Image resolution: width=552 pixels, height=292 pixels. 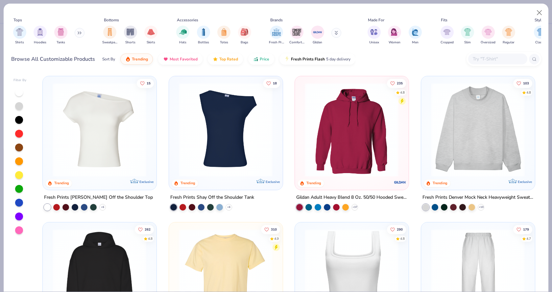 What do you see at coordinates (203, 32) in the screenshot?
I see `img: Bottles Image` at bounding box center [203, 32].